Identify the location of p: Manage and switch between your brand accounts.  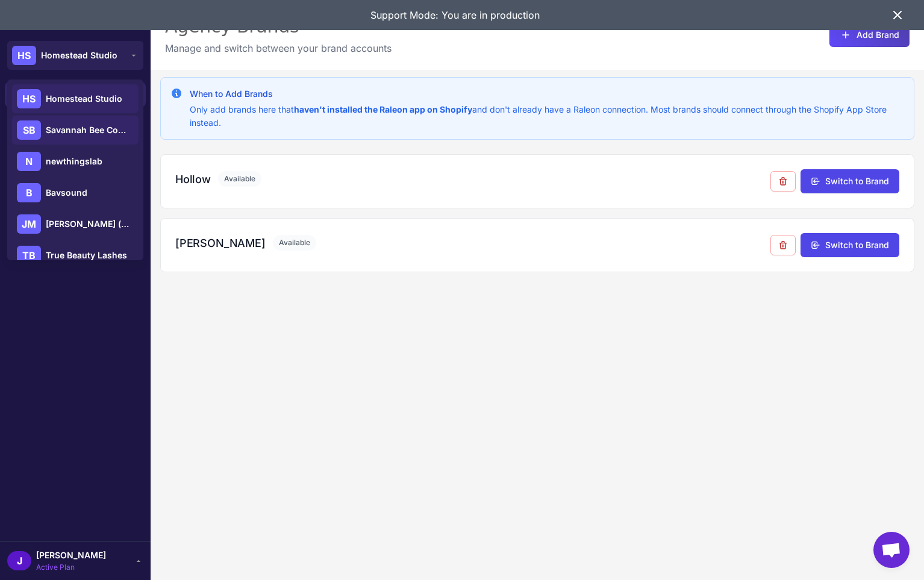
(278, 48).